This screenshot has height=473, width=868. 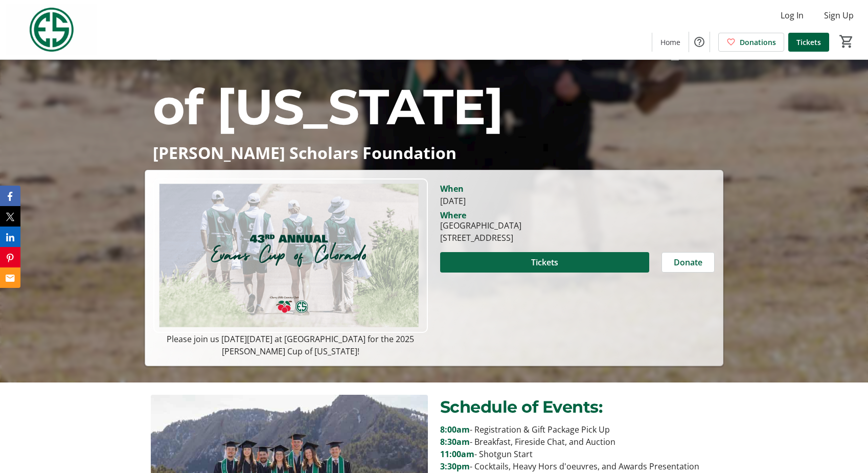 I want to click on p: - Breakfast, Fireside Chat, and Auction, so click(x=579, y=442).